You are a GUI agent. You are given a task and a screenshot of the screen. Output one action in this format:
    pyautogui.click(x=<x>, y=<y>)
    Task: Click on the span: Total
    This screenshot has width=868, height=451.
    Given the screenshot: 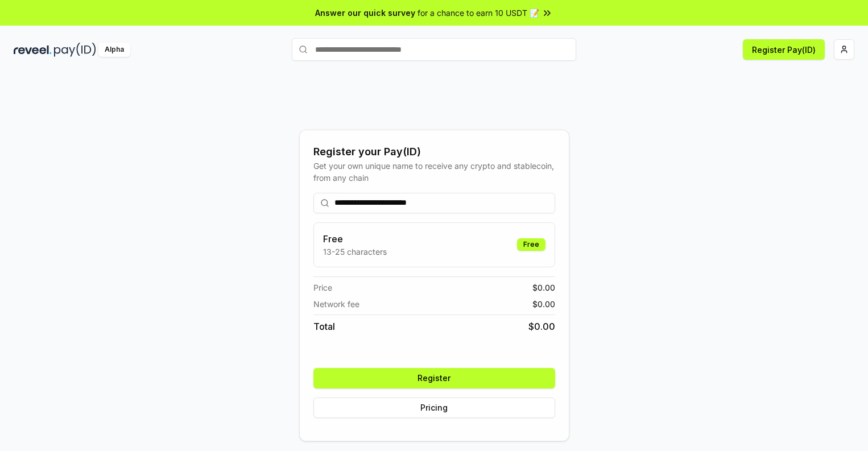 What is the action you would take?
    pyautogui.click(x=324, y=326)
    